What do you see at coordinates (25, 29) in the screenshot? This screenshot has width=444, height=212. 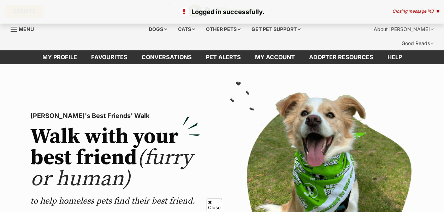 I see `a: Menu` at bounding box center [25, 29].